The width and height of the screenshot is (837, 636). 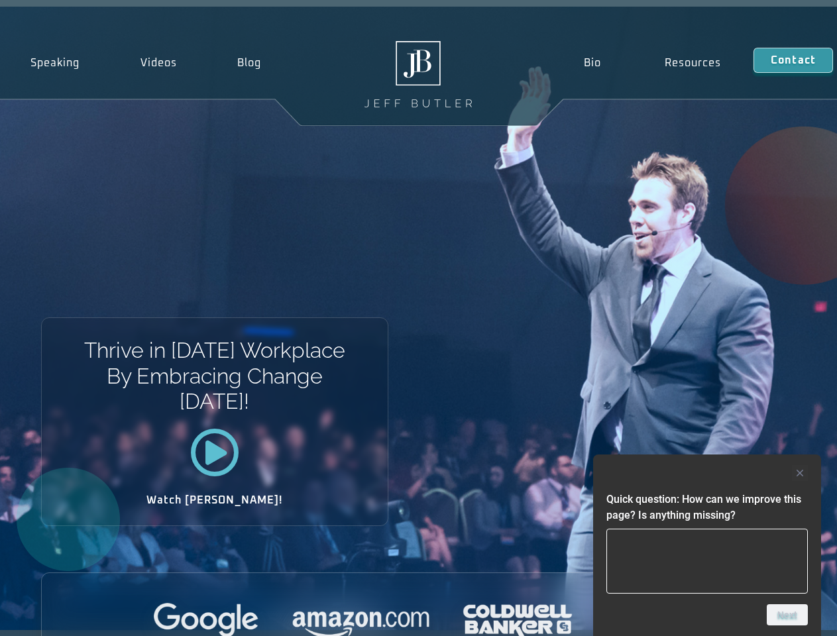 What do you see at coordinates (707, 507) in the screenshot?
I see `h2: Quick question: How can we improve this page? Is anything missing?` at bounding box center [707, 507].